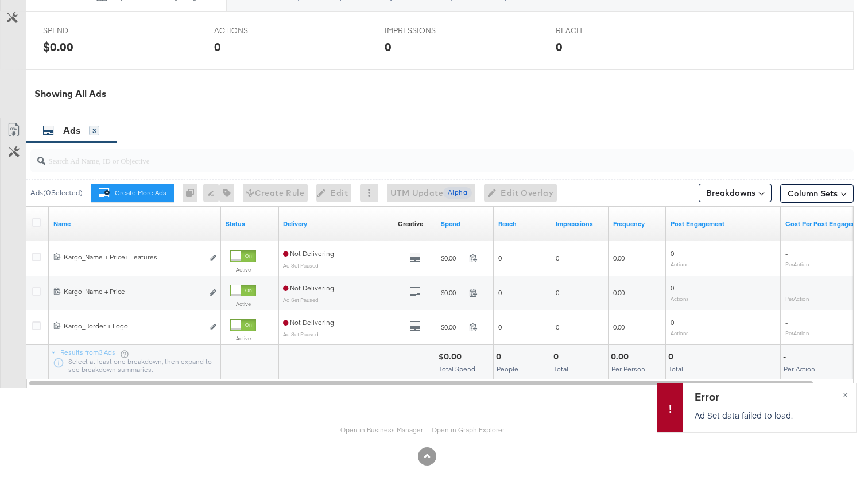  What do you see at coordinates (735, 193) in the screenshot?
I see `button: Breakdowns` at bounding box center [735, 193].